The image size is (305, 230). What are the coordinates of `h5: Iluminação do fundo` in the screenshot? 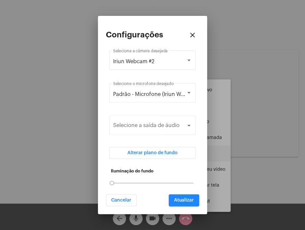 It's located at (153, 171).